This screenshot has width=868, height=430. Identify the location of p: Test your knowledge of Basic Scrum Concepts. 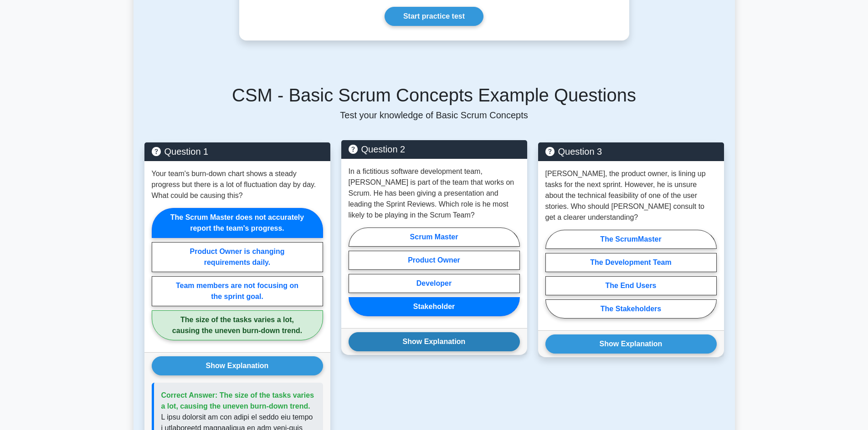
(434, 115).